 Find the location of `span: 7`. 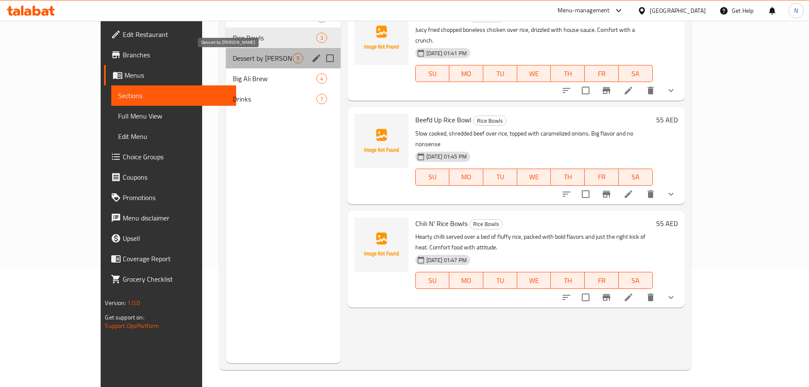

span: 7 is located at coordinates (321, 99).